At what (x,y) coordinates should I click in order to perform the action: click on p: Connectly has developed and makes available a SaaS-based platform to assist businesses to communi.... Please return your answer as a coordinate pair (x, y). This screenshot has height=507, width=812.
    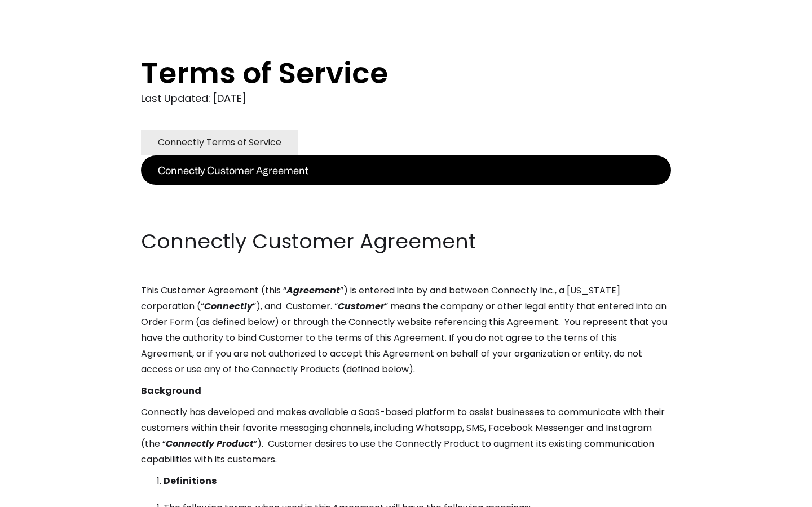
    Looking at the image, I should click on (406, 436).